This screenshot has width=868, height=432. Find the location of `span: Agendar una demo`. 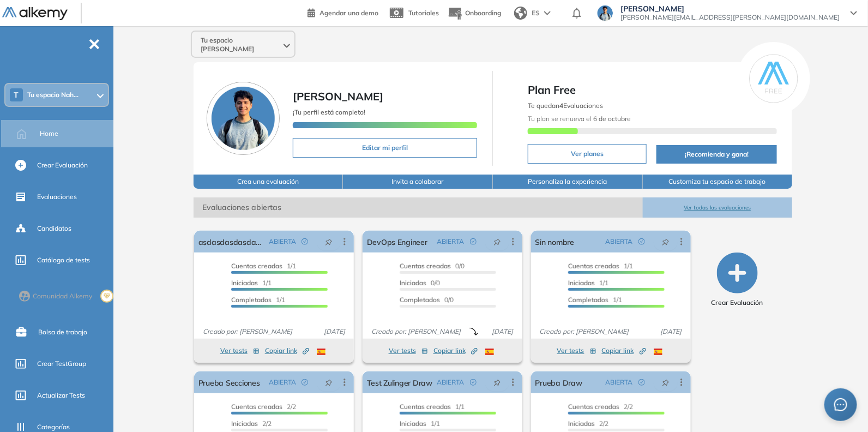

span: Agendar una demo is located at coordinates (349, 13).